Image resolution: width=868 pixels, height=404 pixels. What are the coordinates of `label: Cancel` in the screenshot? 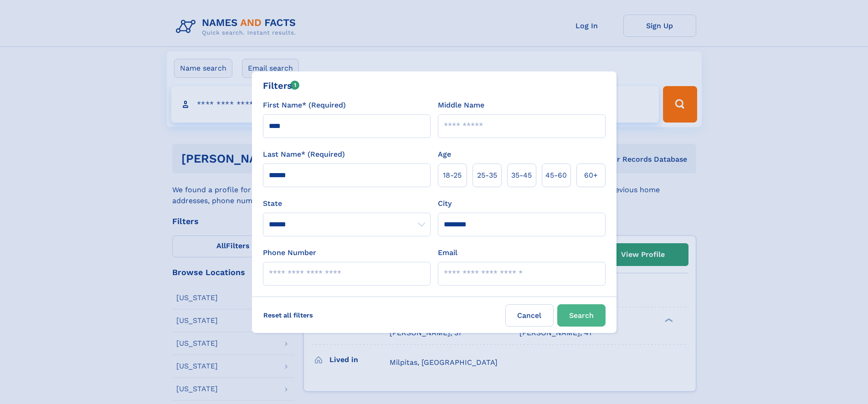 It's located at (530, 315).